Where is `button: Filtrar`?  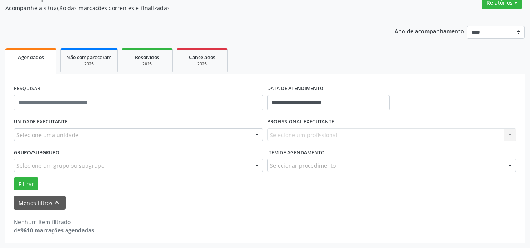 button: Filtrar is located at coordinates (26, 185).